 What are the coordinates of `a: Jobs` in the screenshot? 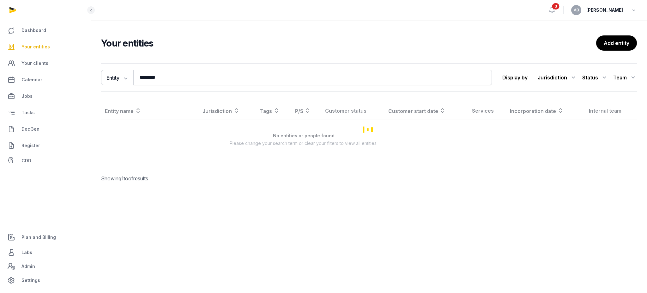 It's located at (45, 96).